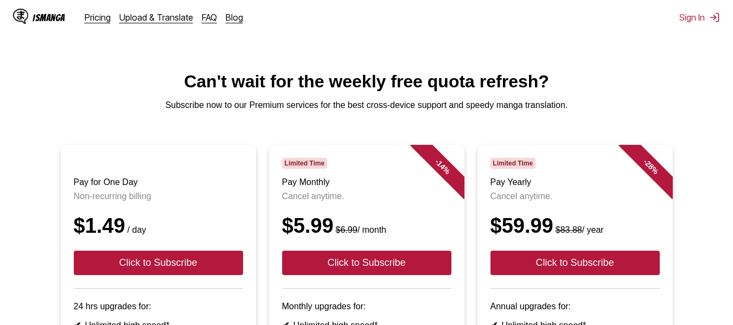 This screenshot has width=733, height=325. Describe the element at coordinates (156, 17) in the screenshot. I see `a: Upload & Translate` at that location.